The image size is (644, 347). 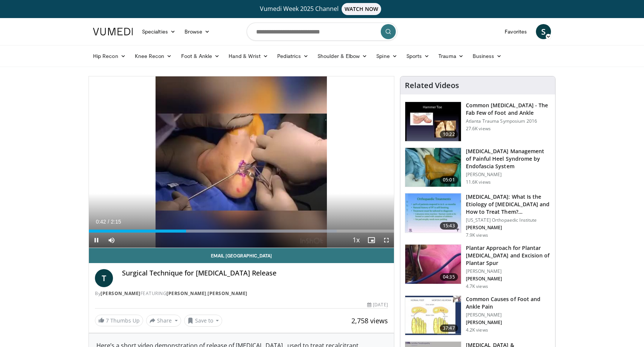 I want to click on a: Vumedi Week 2025 ChannelWATCH NOW, so click(x=322, y=9).